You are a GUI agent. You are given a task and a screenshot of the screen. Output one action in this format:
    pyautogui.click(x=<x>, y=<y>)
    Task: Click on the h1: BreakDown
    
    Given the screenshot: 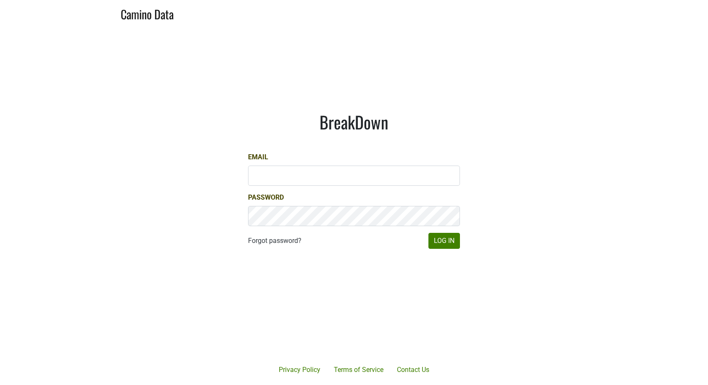 What is the action you would take?
    pyautogui.click(x=354, y=122)
    